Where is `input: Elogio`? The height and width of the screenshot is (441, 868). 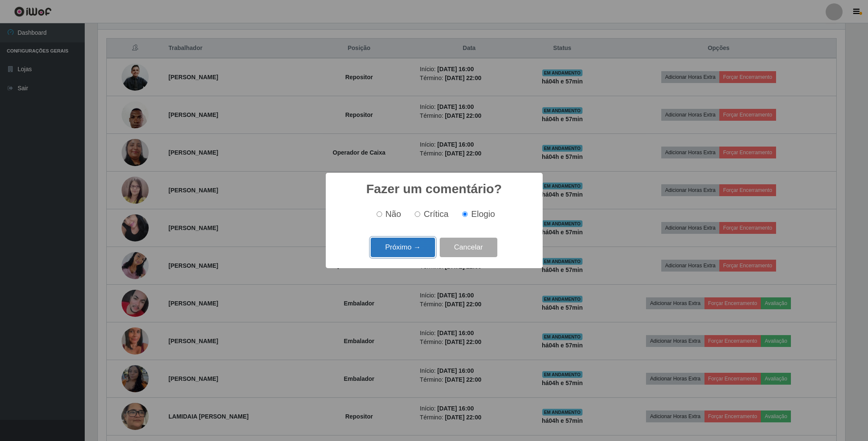
input: Elogio is located at coordinates (465, 214).